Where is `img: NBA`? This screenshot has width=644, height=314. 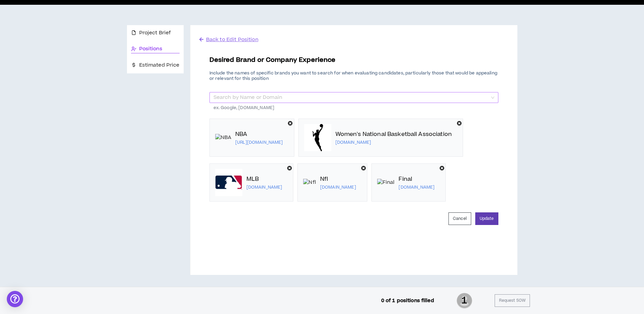
img: NBA is located at coordinates (223, 138).